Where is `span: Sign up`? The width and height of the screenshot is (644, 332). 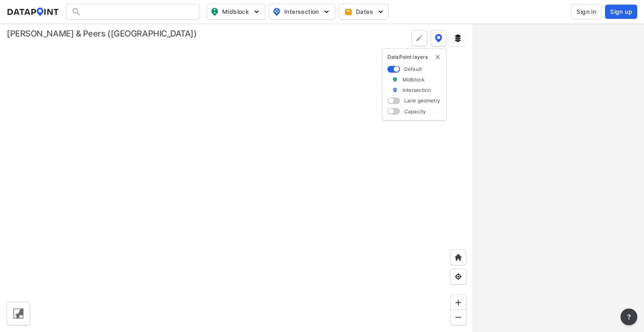 span: Sign up is located at coordinates (621, 12).